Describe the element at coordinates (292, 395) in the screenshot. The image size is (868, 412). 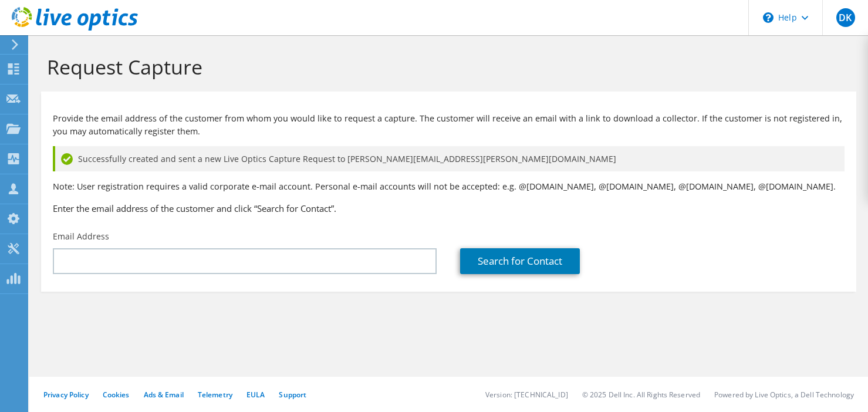
I see `a: Support` at that location.